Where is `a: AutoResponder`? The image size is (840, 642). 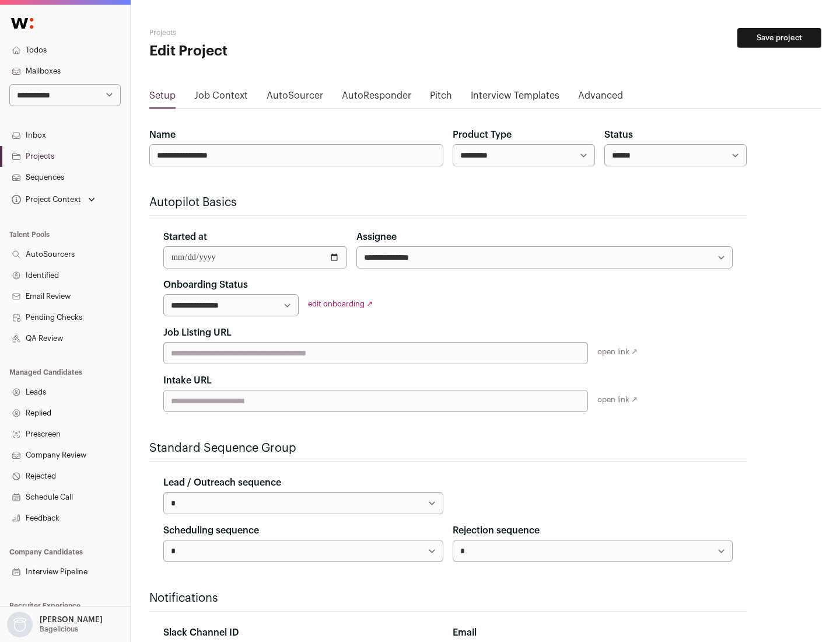
a: AutoResponder is located at coordinates (376, 98).